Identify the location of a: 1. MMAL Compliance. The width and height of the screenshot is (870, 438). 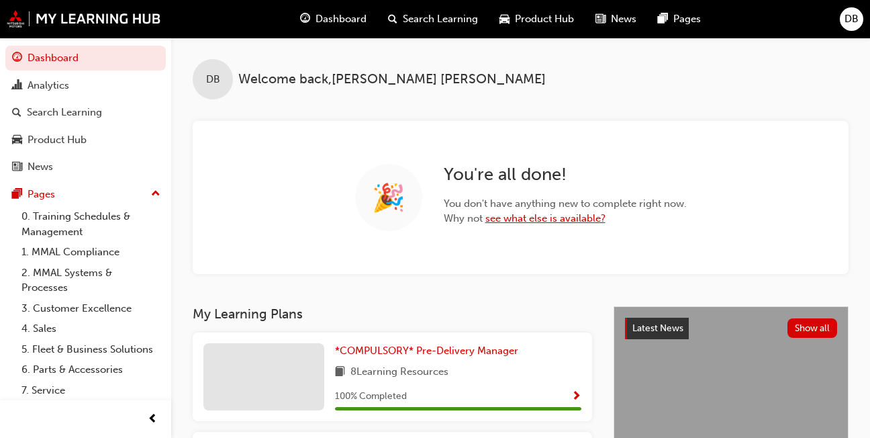
(91, 252).